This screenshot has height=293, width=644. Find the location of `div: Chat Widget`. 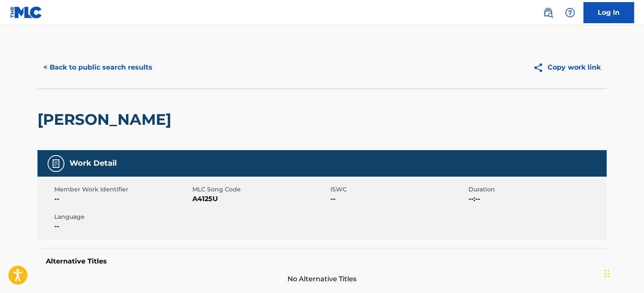

div: Chat Widget is located at coordinates (623, 273).